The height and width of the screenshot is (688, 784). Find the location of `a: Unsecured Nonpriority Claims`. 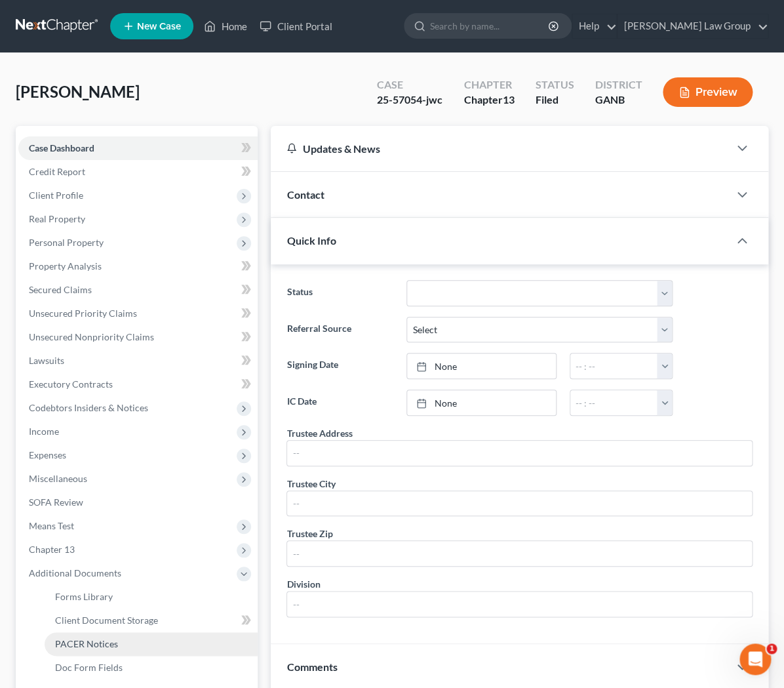

a: Unsecured Nonpriority Claims is located at coordinates (138, 337).